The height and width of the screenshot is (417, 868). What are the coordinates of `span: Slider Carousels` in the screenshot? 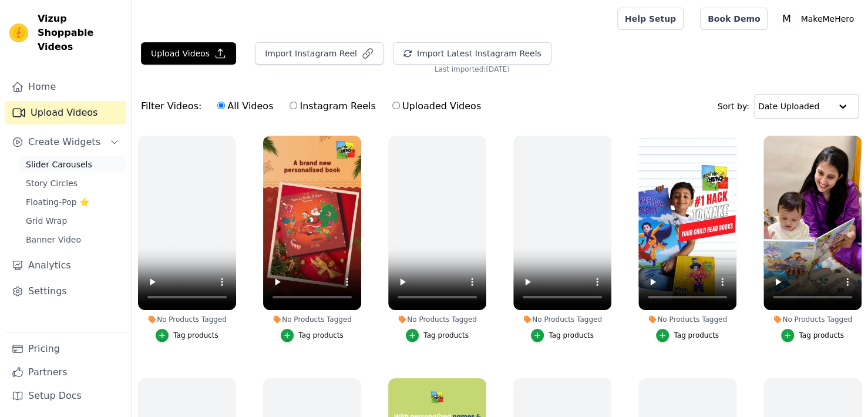 It's located at (59, 165).